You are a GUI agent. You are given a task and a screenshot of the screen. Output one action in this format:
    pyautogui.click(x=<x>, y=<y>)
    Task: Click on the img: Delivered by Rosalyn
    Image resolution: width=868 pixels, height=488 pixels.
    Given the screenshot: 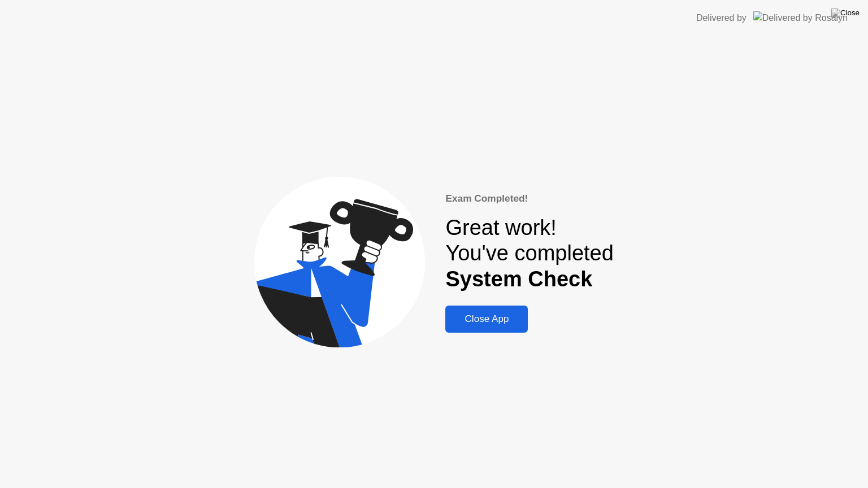 What is the action you would take?
    pyautogui.click(x=800, y=18)
    